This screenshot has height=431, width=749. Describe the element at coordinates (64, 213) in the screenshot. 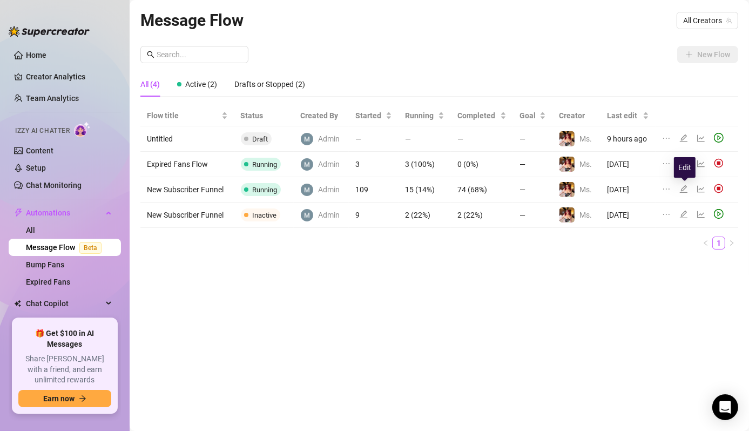

I see `span: Automations` at that location.